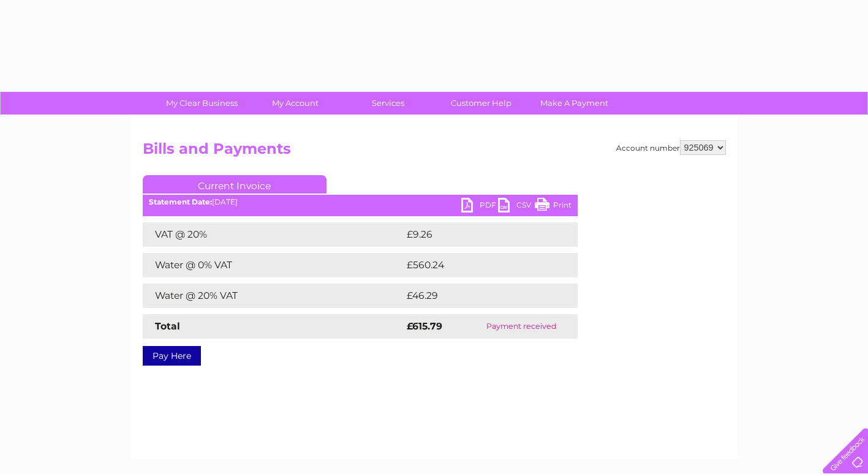 Image resolution: width=868 pixels, height=474 pixels. What do you see at coordinates (574, 103) in the screenshot?
I see `a: Make A Payment` at bounding box center [574, 103].